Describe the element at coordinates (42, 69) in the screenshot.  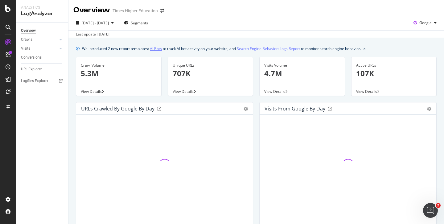
I see `a: URL Explorer` at that location.